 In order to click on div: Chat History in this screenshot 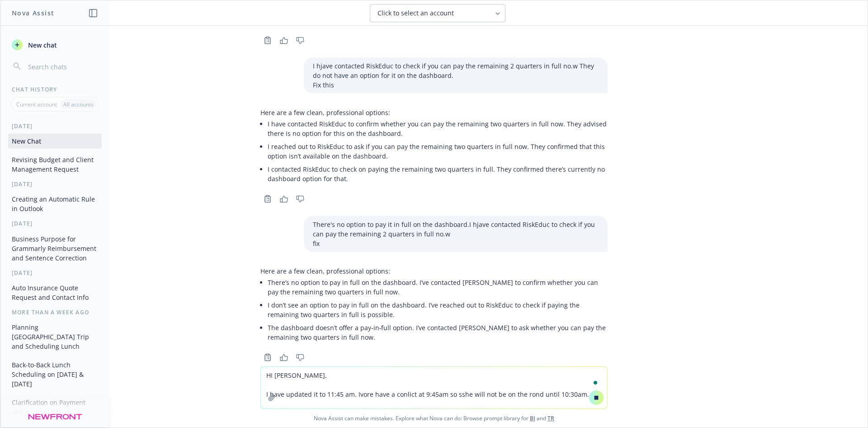, I will do `click(54, 89)`.